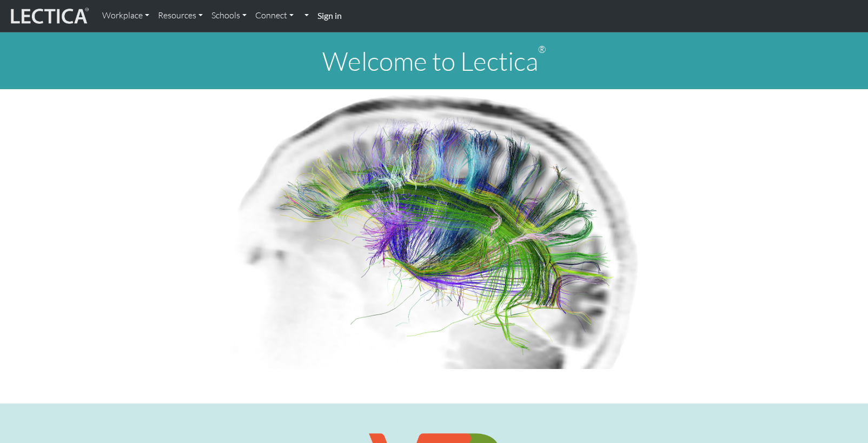  I want to click on a: Resources, so click(180, 16).